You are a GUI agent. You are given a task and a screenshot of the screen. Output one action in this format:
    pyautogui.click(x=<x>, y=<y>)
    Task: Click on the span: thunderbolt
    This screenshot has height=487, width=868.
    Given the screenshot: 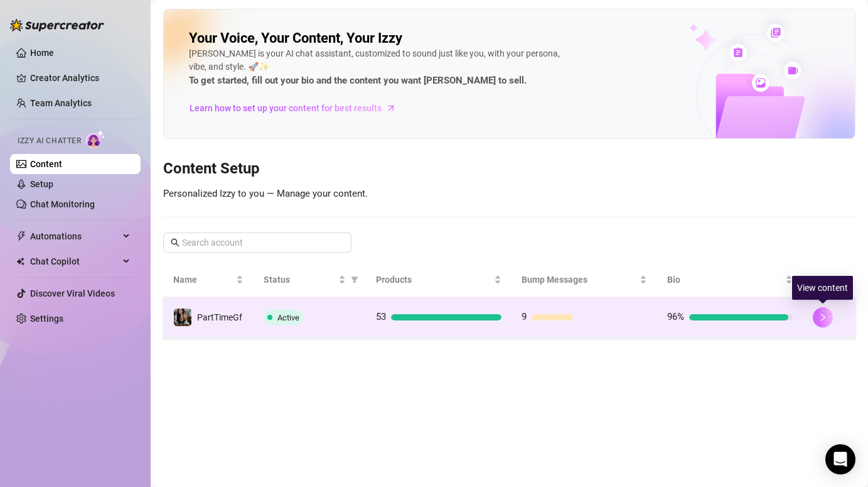 What is the action you would take?
    pyautogui.click(x=22, y=236)
    